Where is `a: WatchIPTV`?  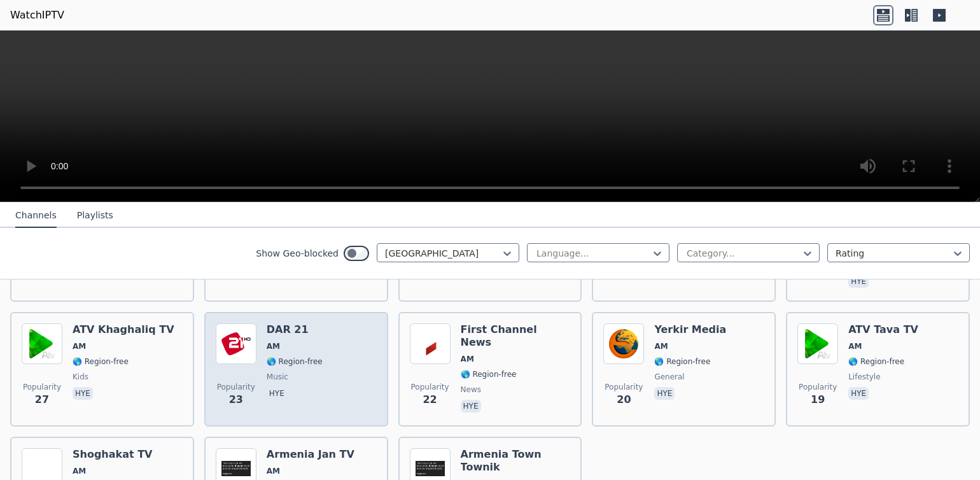 a: WatchIPTV is located at coordinates (37, 15).